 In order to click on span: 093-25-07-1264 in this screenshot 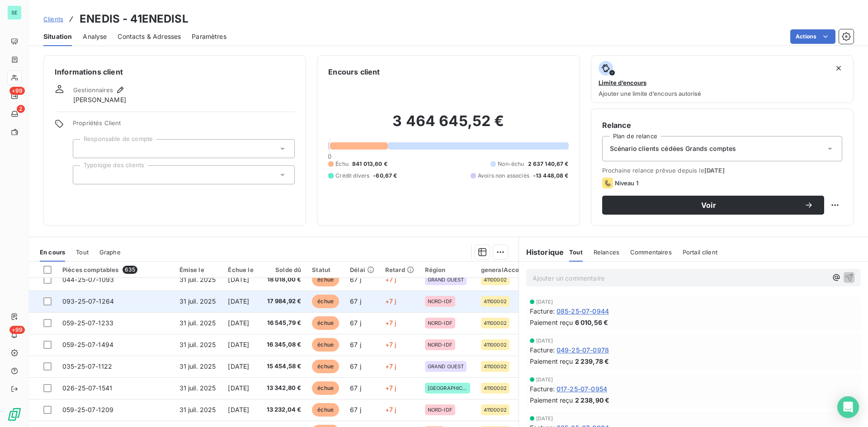, I will do `click(88, 301)`.